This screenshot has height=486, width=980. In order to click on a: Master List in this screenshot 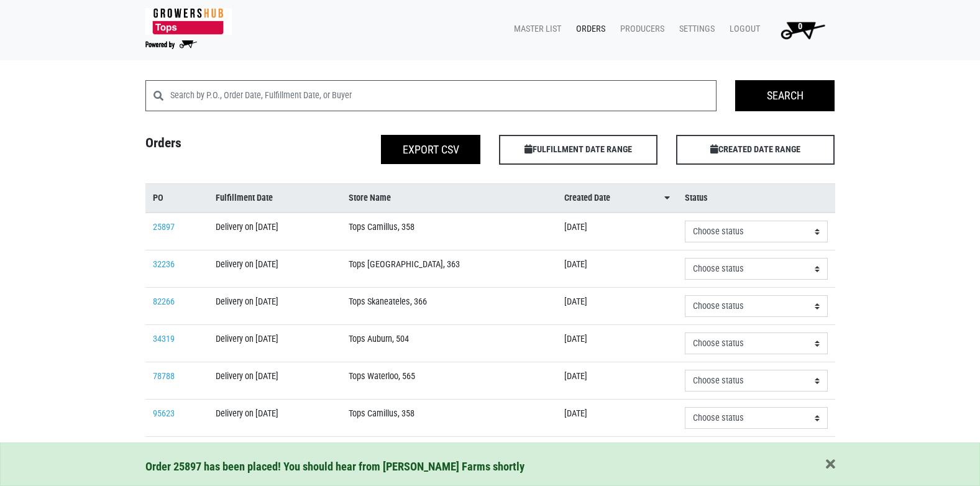, I will do `click(535, 29)`.